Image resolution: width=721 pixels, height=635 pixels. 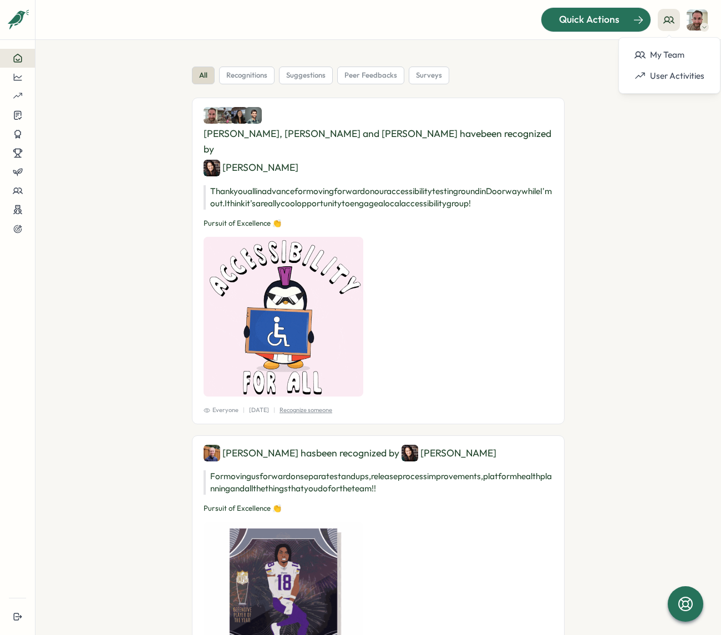 What do you see at coordinates (254, 115) in the screenshot?
I see `img: Nick Norena` at bounding box center [254, 115].